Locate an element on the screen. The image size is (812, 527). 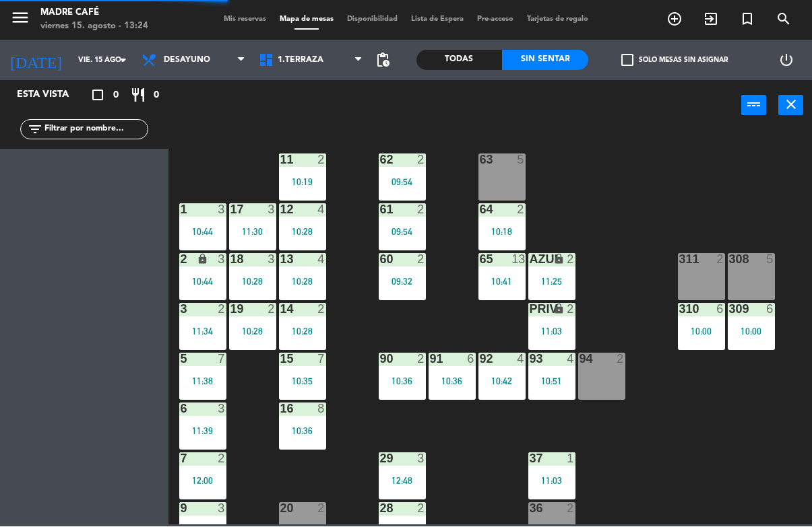
span: 0 is located at coordinates (156, 95).